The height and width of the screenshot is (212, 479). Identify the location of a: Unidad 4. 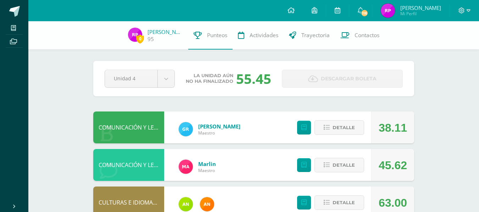
(140, 79).